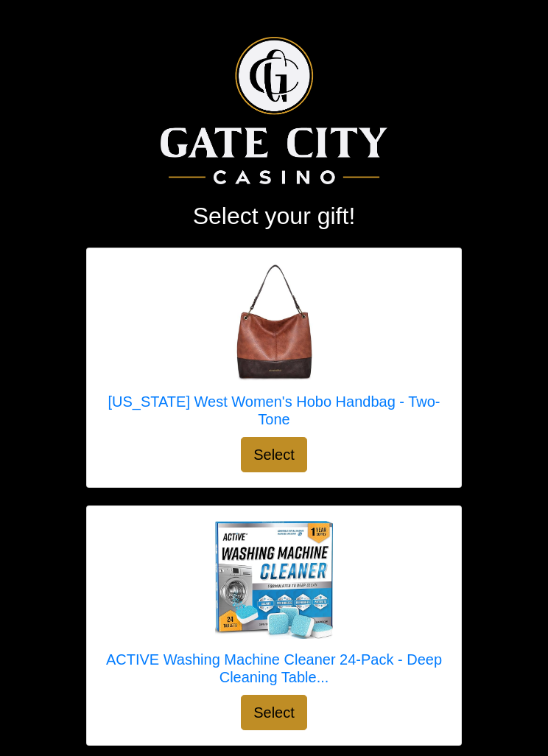 Image resolution: width=548 pixels, height=756 pixels. Describe the element at coordinates (273, 111) in the screenshot. I see `img: Logo` at that location.